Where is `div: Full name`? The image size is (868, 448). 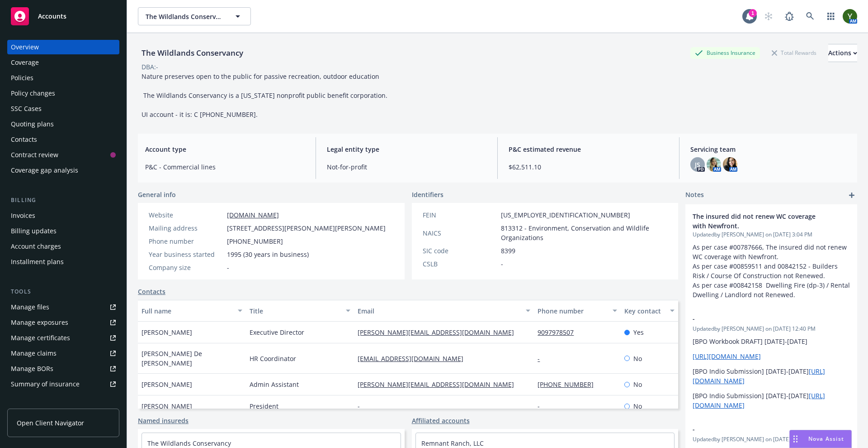
div: Full name is located at coordinates (187, 311).